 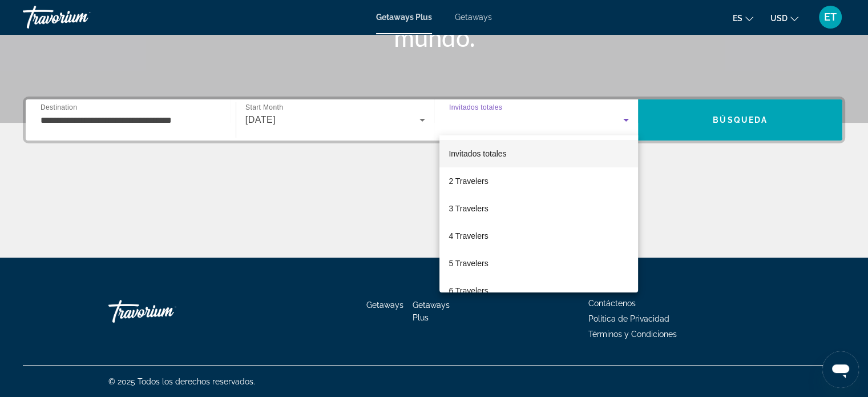 What do you see at coordinates (468, 236) in the screenshot?
I see `span: 4 Travelers` at bounding box center [468, 236].